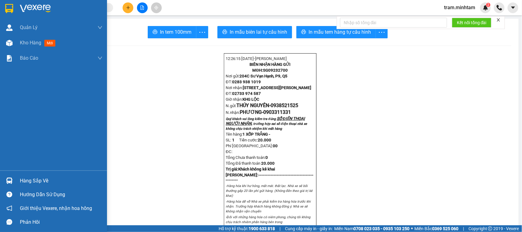 This screenshot has height=232, width=522. I want to click on span: SL:, so click(228, 140).